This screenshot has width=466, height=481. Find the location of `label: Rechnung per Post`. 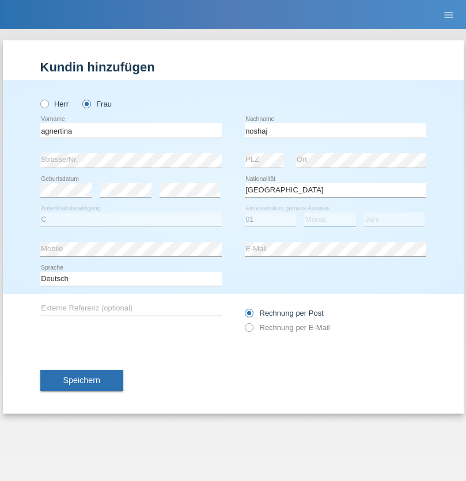

label: Rechnung per Post is located at coordinates (284, 313).